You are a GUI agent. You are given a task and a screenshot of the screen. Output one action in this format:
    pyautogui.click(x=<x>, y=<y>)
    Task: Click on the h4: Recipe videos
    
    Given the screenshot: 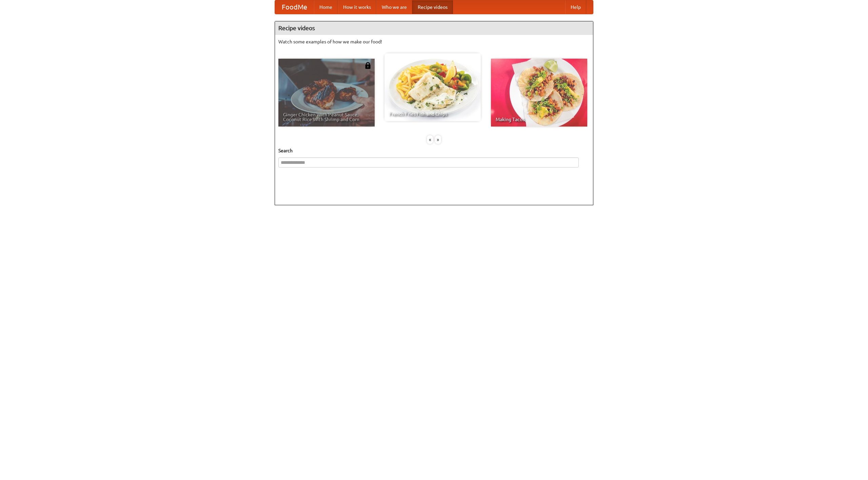 What is the action you would take?
    pyautogui.click(x=434, y=28)
    